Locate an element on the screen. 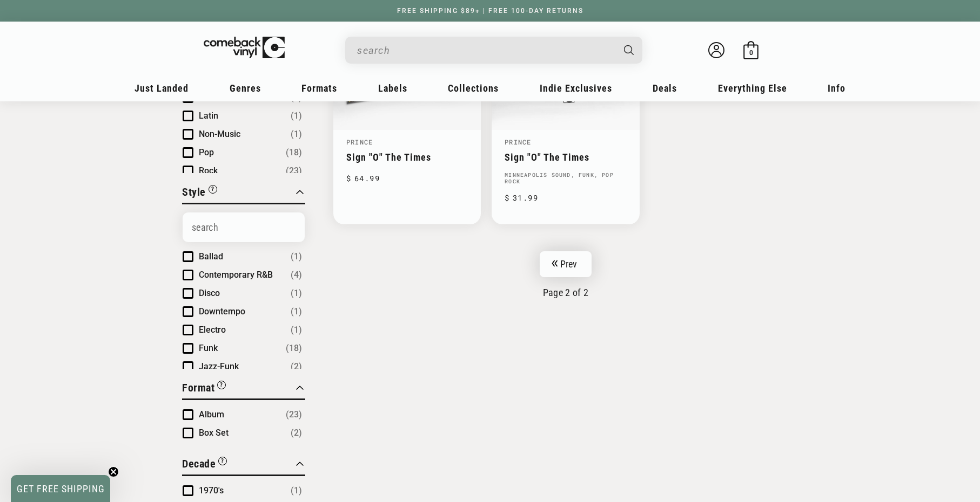 This screenshot has height=502, width=980. input: When autocomplete results are available use up and down arrows to review and enter to select is located at coordinates (485, 50).